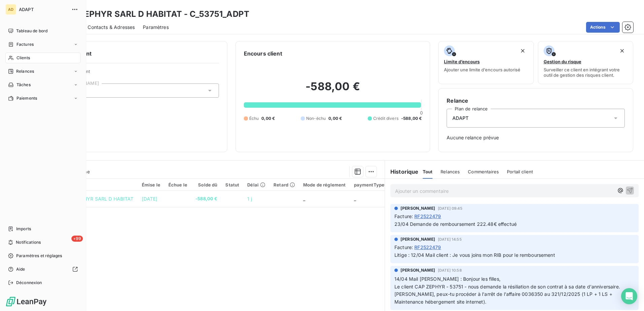 This screenshot has width=644, height=311. I want to click on span: Aucune relance prévue, so click(536, 138).